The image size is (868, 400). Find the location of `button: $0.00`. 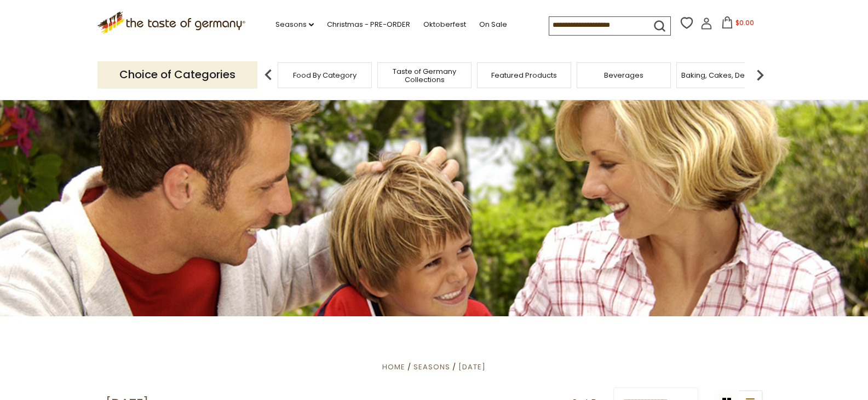

button: $0.00 is located at coordinates (738, 25).